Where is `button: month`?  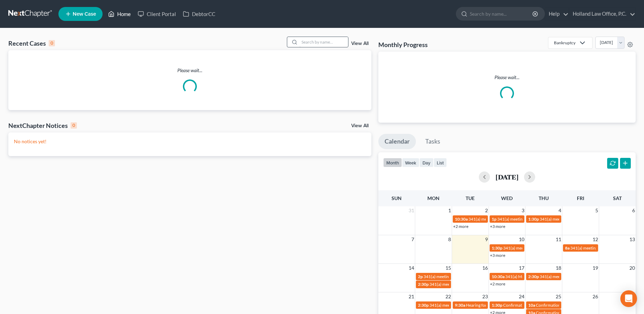 button: month is located at coordinates (393, 162).